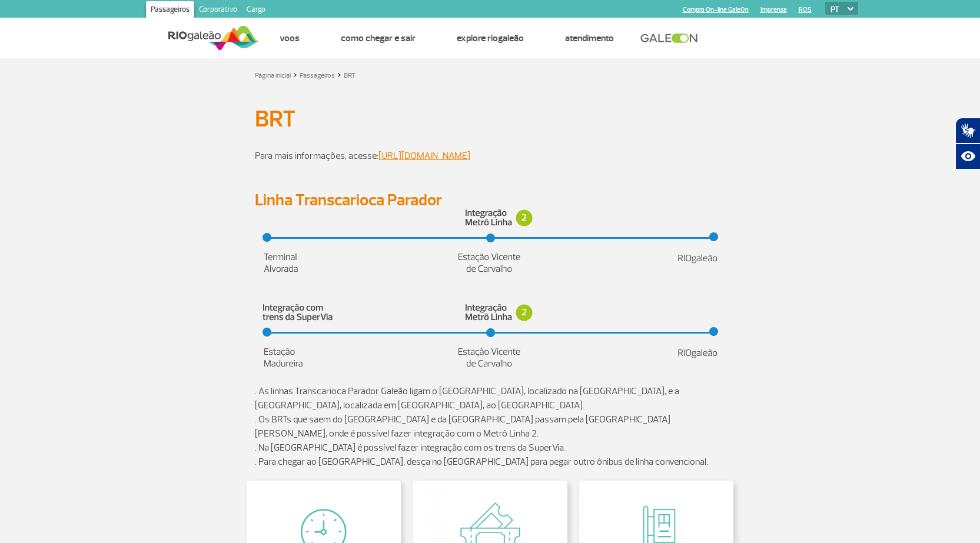  Describe the element at coordinates (805, 9) in the screenshot. I see `a: RQS` at that location.